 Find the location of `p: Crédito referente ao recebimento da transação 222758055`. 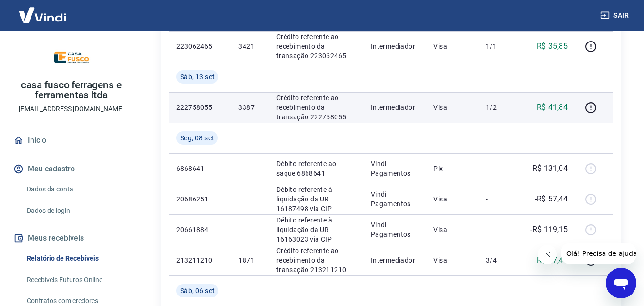

p: Crédito referente ao recebimento da transação 222758055 is located at coordinates (316, 107).